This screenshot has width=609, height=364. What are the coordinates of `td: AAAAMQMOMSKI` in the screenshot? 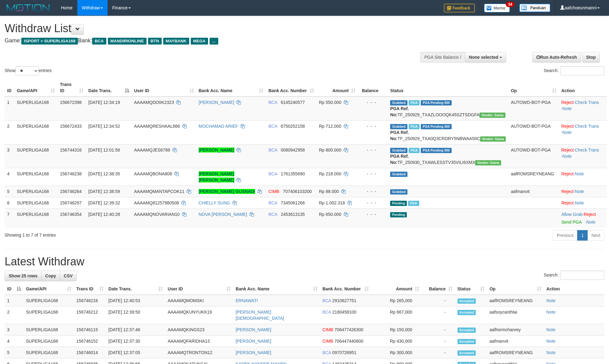 It's located at (199, 300).